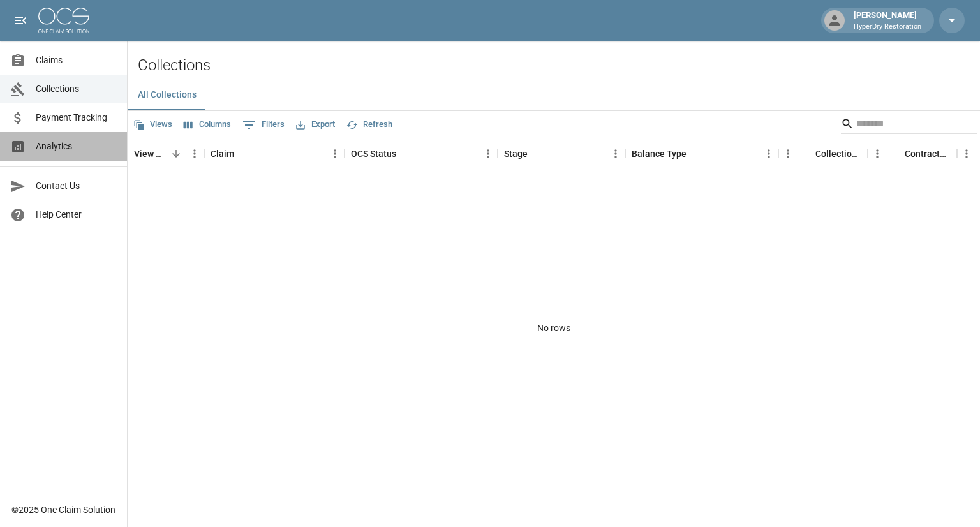 The height and width of the screenshot is (527, 980). I want to click on button: Export, so click(315, 125).